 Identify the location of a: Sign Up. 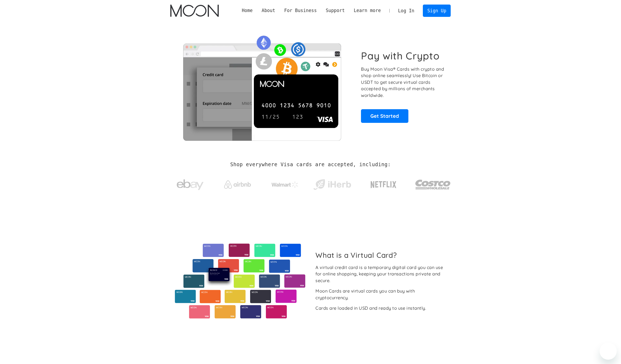
(437, 11).